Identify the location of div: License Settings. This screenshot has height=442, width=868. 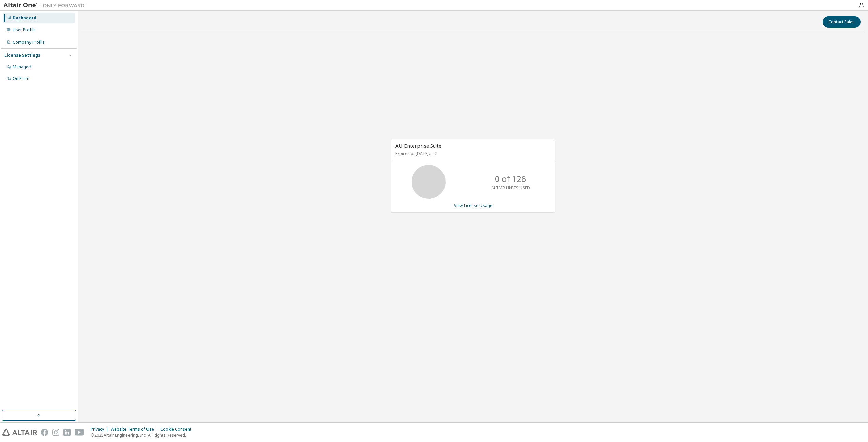
(22, 55).